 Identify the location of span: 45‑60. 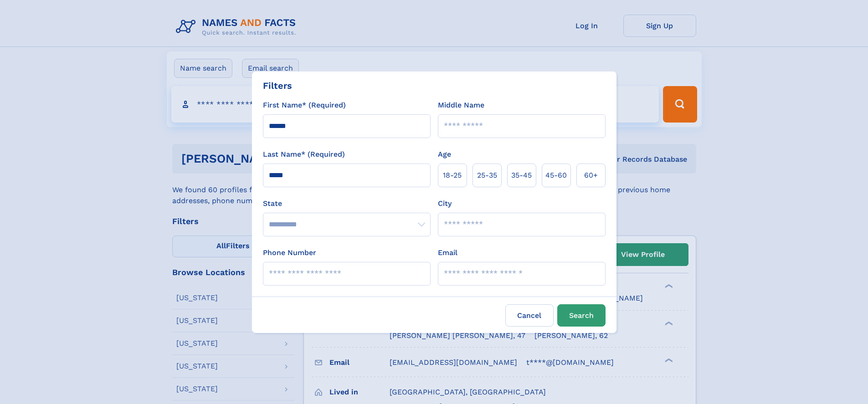
(556, 175).